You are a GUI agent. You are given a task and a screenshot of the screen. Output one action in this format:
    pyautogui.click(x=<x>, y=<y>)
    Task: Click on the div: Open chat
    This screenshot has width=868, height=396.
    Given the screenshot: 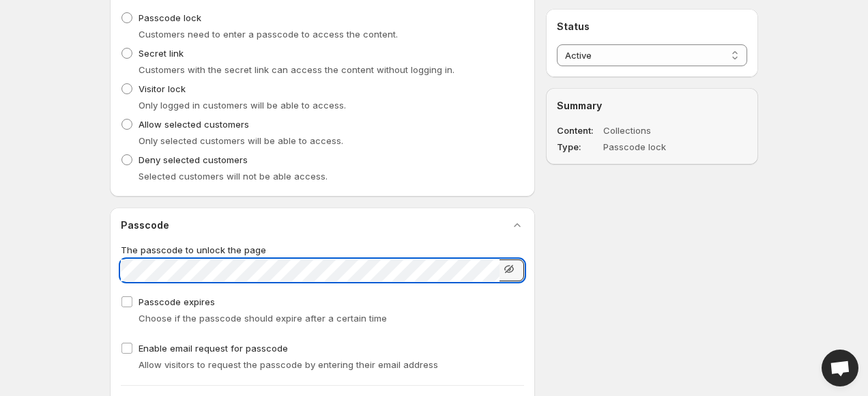 What is the action you would take?
    pyautogui.click(x=840, y=367)
    